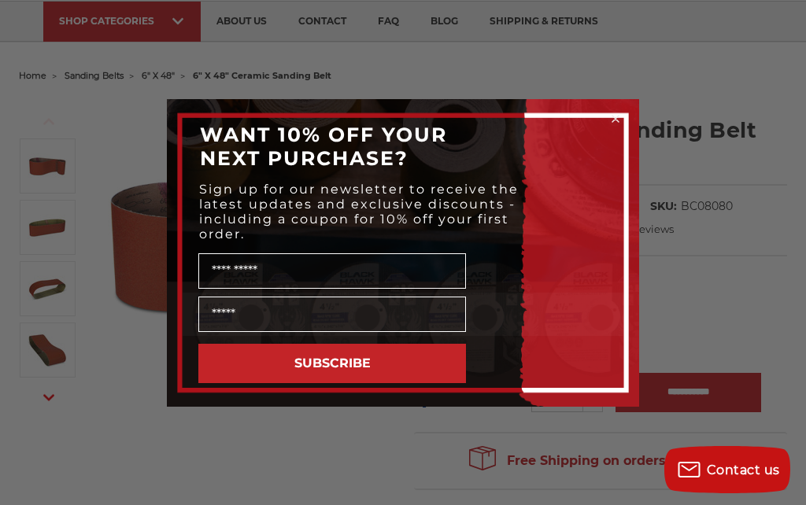 The height and width of the screenshot is (505, 806). Describe the element at coordinates (323, 146) in the screenshot. I see `span: WANT 10% OFF YOUR NEXT PURCHASE?` at that location.